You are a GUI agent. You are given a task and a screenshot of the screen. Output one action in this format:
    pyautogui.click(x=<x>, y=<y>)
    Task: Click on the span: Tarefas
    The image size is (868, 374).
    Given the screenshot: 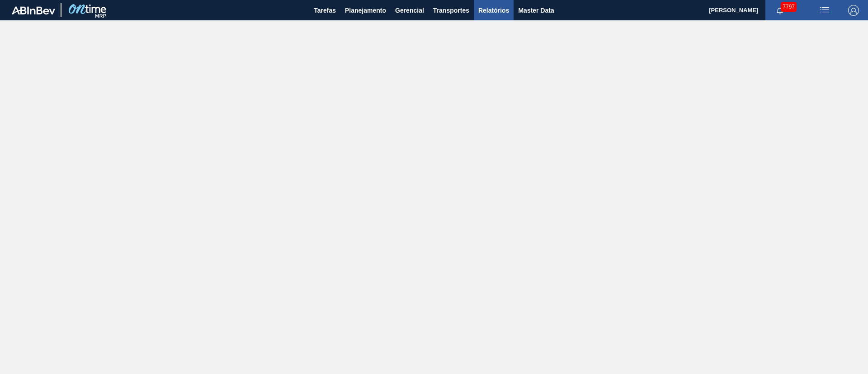 What is the action you would take?
    pyautogui.click(x=324, y=10)
    